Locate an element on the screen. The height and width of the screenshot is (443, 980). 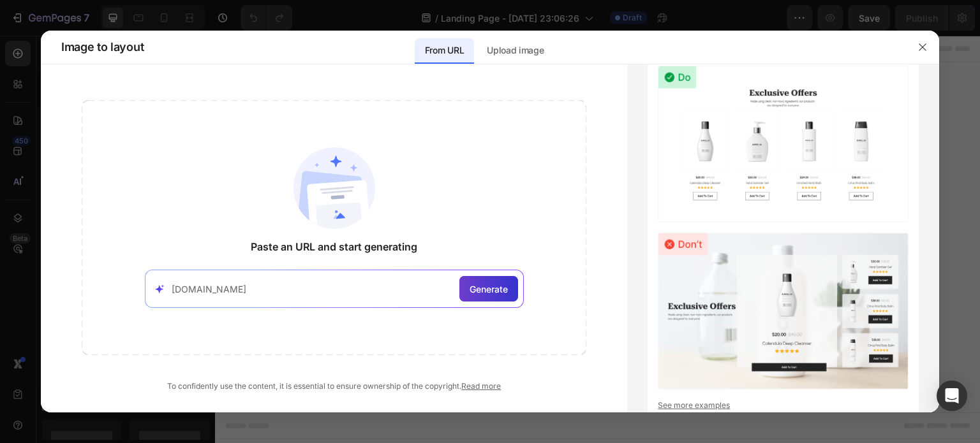
p: Upload image is located at coordinates (515, 50).